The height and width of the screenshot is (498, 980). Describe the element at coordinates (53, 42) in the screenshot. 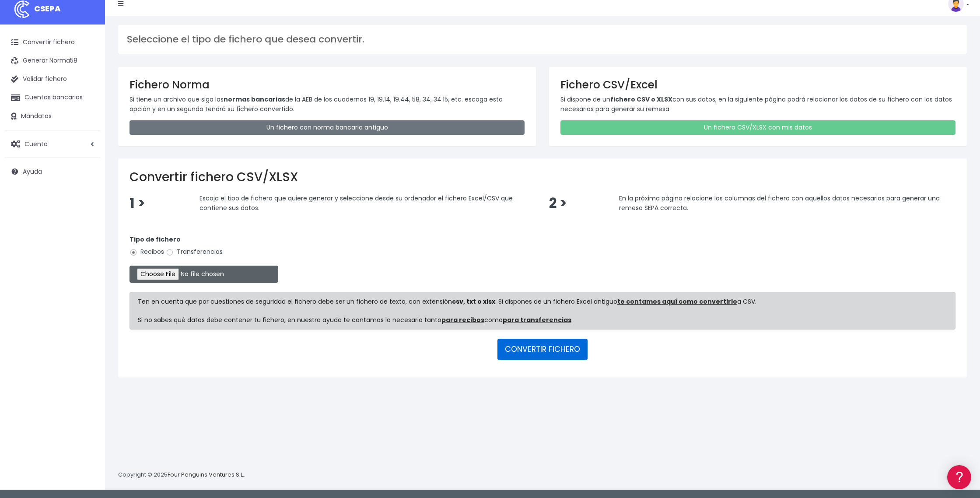

I see `a: Convertir fichero` at that location.